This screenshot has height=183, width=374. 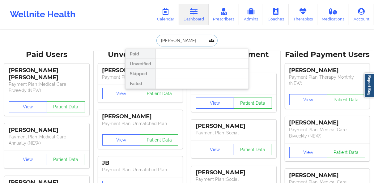 What do you see at coordinates (369, 85) in the screenshot?
I see `a: Report Bug` at bounding box center [369, 85].